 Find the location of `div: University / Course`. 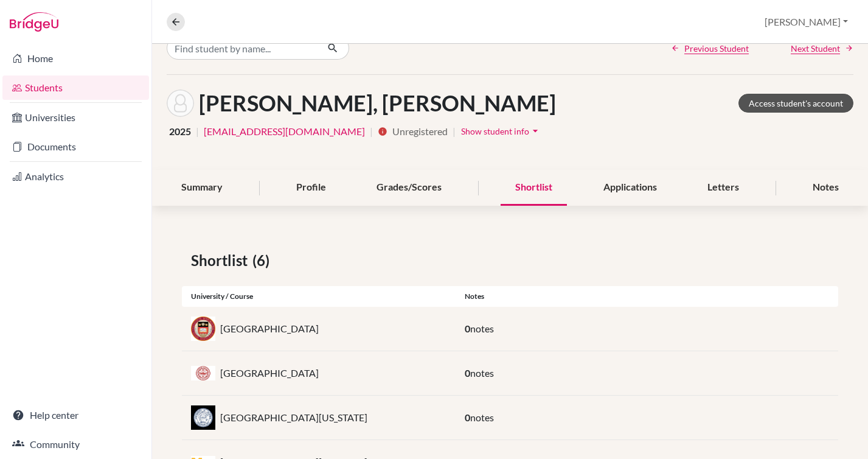

div: University / Course is located at coordinates (319, 296).